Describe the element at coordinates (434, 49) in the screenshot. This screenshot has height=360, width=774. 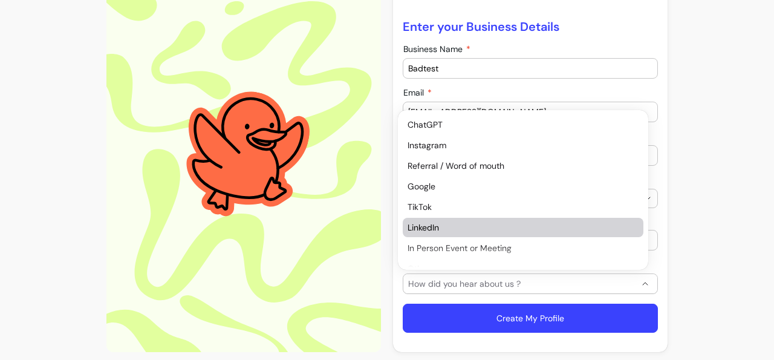
I see `span: Business Name` at that location.